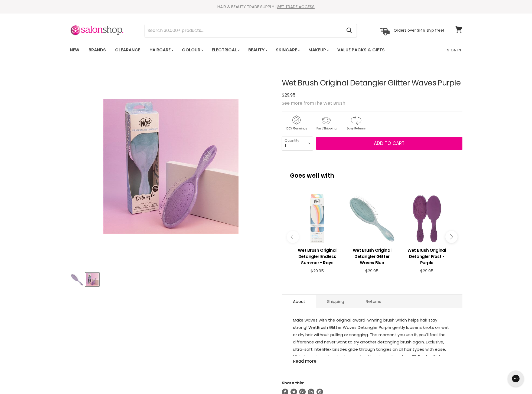 This screenshot has height=394, width=532. Describe the element at coordinates (317, 256) in the screenshot. I see `a: View product:Wet Brush Original Detangler Endless Summer - Rays` at that location.